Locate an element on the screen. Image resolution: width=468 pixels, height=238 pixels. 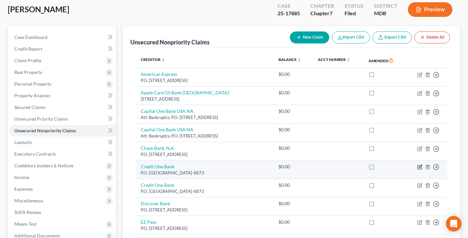
span: Personal Property is located at coordinates (33, 84).